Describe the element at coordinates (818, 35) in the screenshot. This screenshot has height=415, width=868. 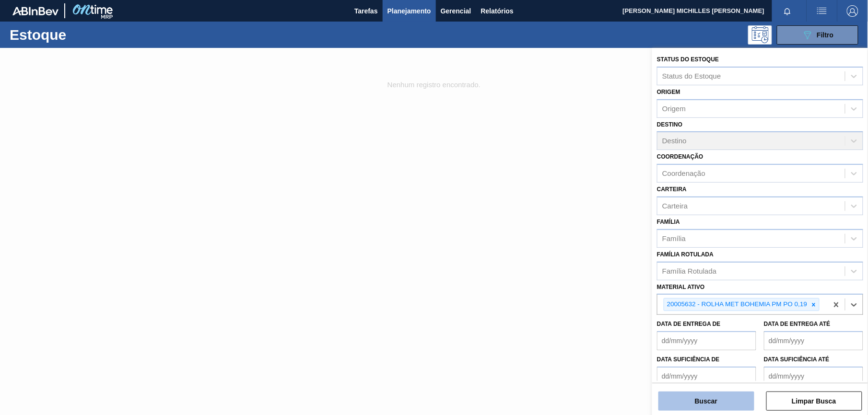
I see `button: Filtro` at that location.